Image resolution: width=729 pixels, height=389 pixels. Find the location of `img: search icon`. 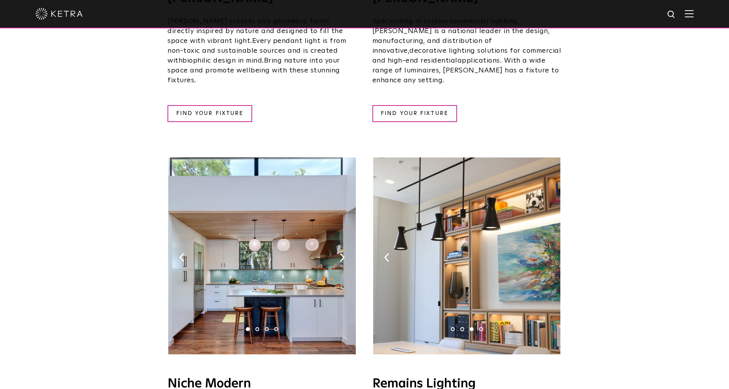

img: search icon is located at coordinates (672, 15).